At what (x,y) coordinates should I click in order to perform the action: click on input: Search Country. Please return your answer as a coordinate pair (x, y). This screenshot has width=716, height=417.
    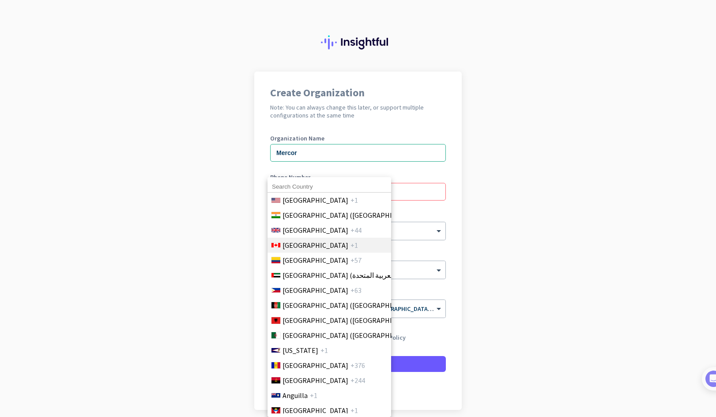
    Looking at the image, I should click on (329, 187).